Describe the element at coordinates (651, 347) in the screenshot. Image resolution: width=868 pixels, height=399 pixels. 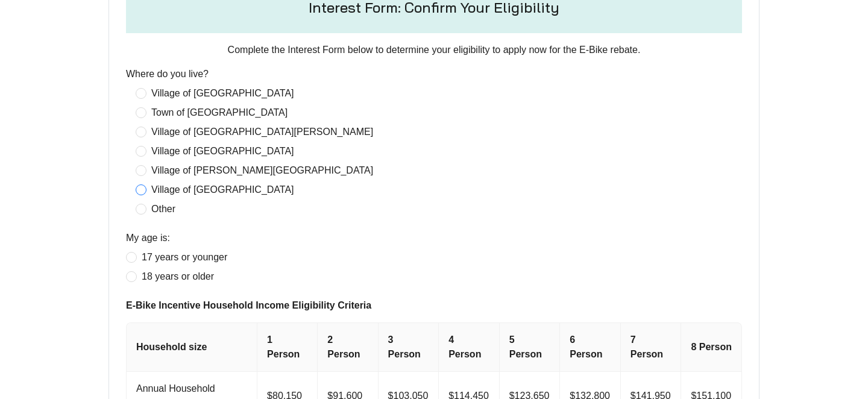
I see `th: 7 Person` at that location.